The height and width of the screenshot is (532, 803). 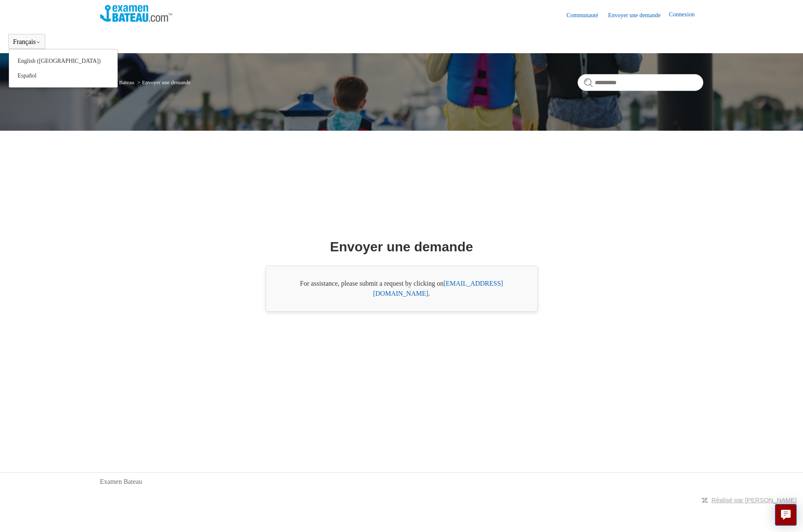 What do you see at coordinates (27, 42) in the screenshot?
I see `button: Français` at bounding box center [27, 42].